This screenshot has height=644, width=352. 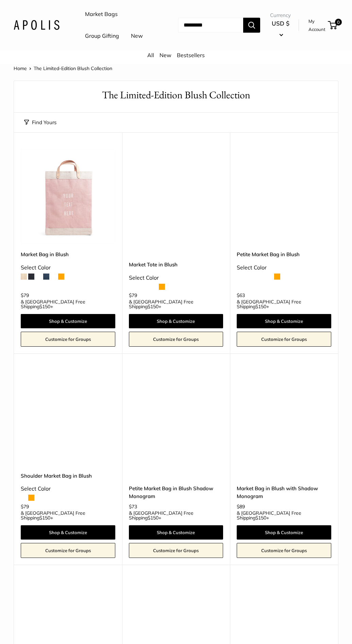 I want to click on span: Currency, so click(x=280, y=15).